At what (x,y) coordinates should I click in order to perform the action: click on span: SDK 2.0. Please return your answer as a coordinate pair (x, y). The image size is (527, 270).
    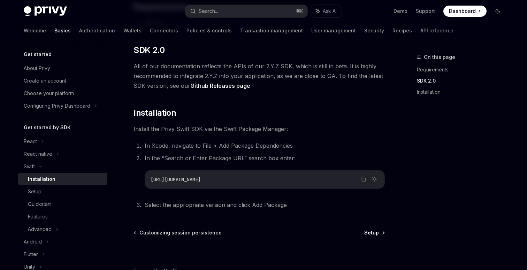
    Looking at the image, I should click on (149, 50).